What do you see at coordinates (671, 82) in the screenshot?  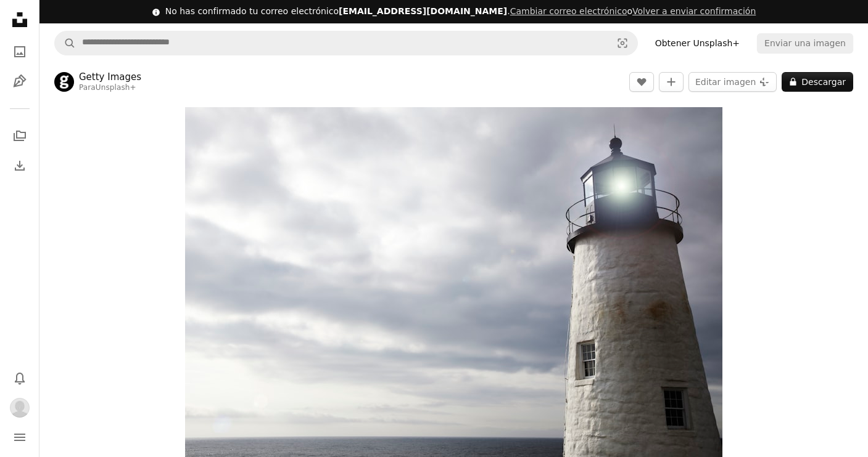 I see `button: Añade a la colección` at bounding box center [671, 82].